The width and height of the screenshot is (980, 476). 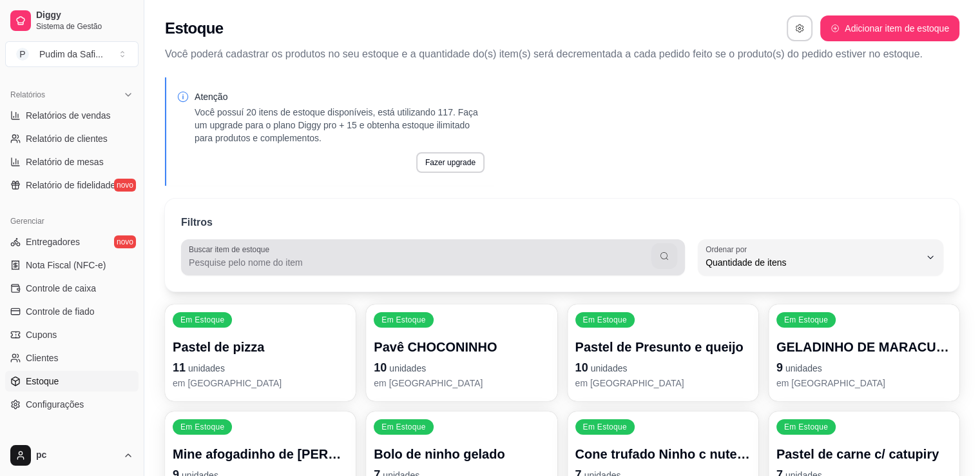 I want to click on button: Fazer upgrade, so click(x=450, y=163).